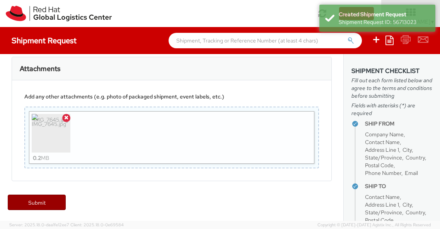 This screenshot has width=440, height=229. What do you see at coordinates (399, 186) in the screenshot?
I see `h4: Ship To` at bounding box center [399, 186].